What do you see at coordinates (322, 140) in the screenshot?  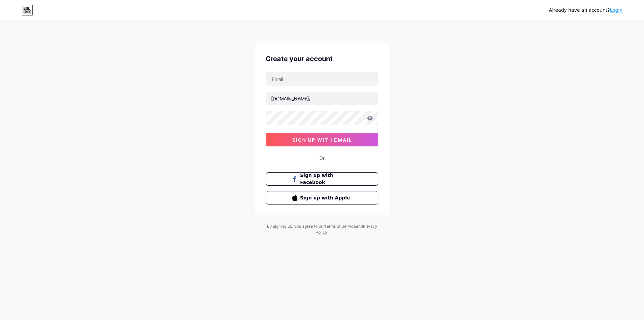 I see `span: sign up with email` at bounding box center [322, 140].